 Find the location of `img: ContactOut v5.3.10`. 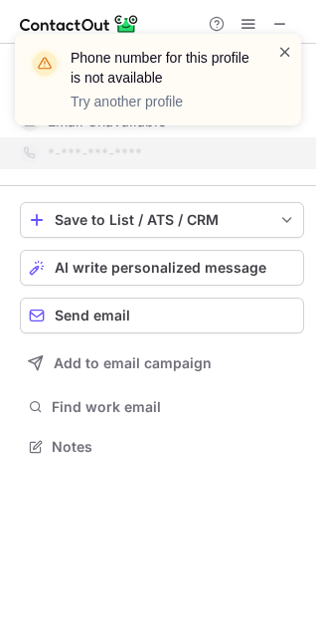

img: ContactOut v5.3.10 is located at coordinates (80, 24).